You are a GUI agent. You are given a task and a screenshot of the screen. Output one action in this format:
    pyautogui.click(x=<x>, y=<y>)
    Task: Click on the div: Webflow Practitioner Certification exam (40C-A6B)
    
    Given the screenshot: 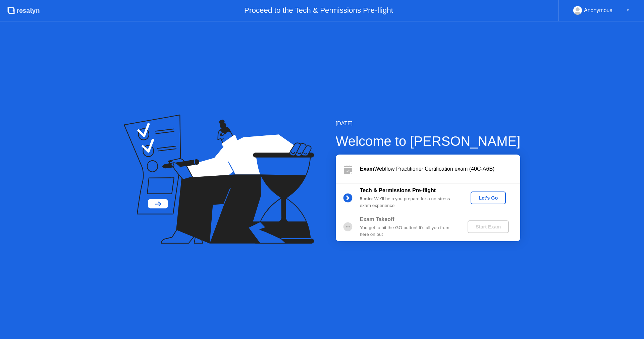 What is the action you would take?
    pyautogui.click(x=440, y=169)
    